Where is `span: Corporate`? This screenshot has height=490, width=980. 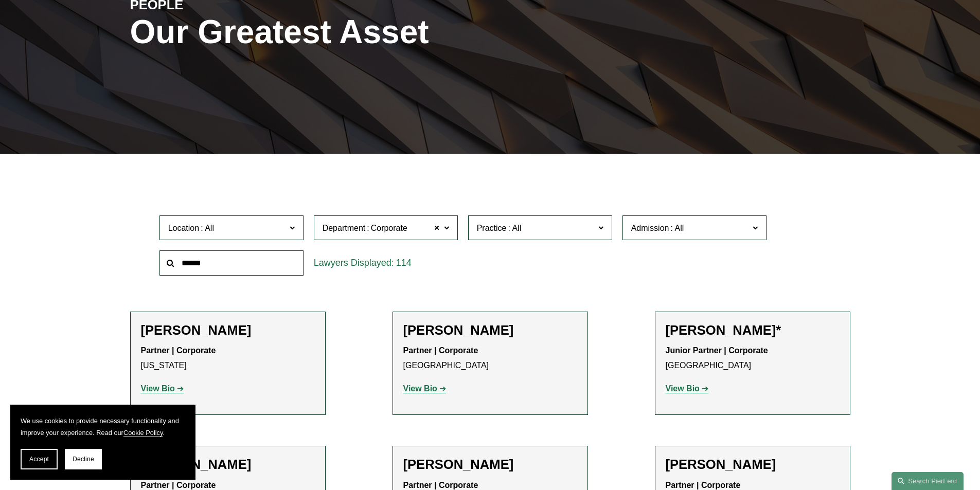 span: Corporate is located at coordinates (389, 228).